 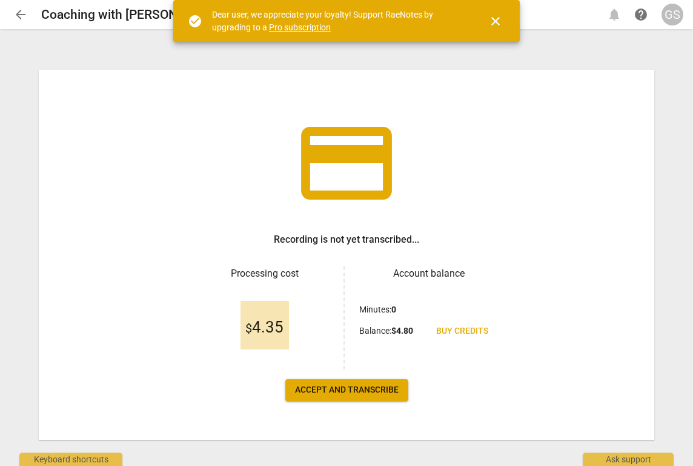 What do you see at coordinates (463, 331) in the screenshot?
I see `span: Buy credits` at bounding box center [463, 331].